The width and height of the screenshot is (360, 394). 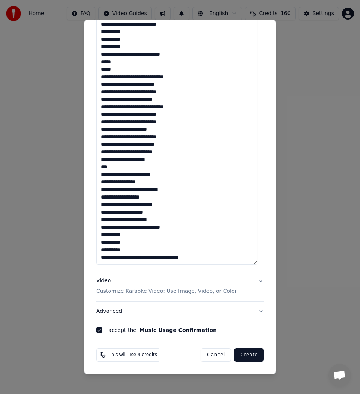 I want to click on button: I accept the, so click(x=178, y=330).